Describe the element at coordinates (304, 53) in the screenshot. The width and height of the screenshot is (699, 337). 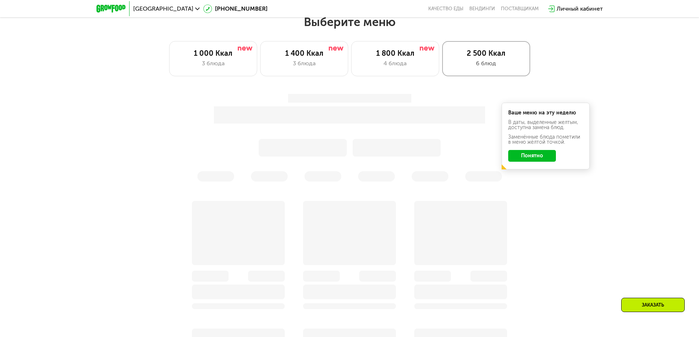
I see `div: 1 400 Ккал` at that location.